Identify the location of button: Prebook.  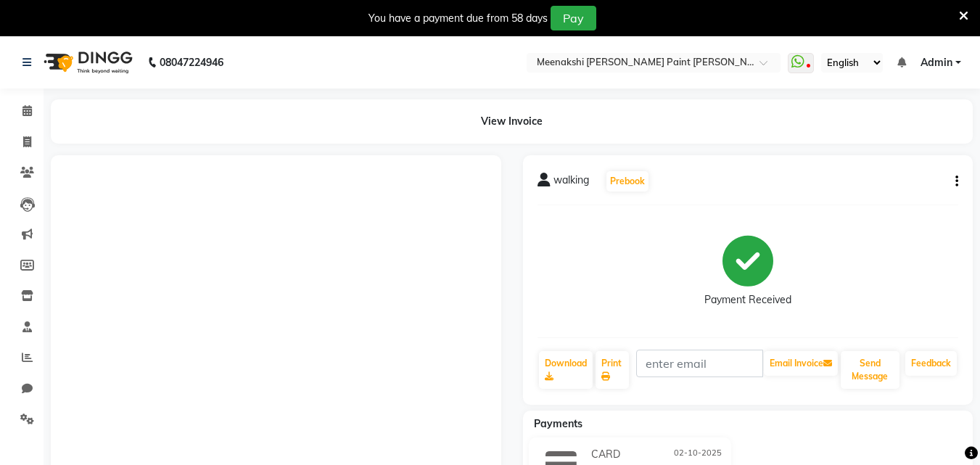
(627, 181).